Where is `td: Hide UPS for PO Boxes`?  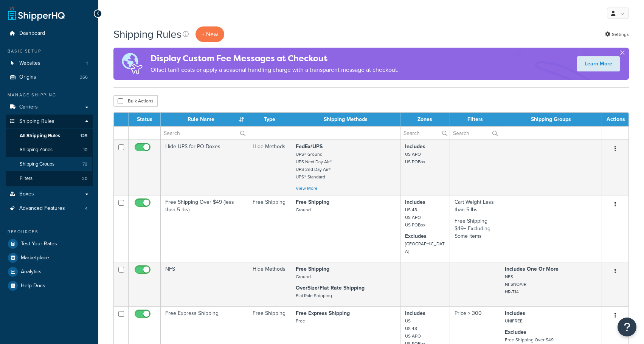
td: Hide UPS for PO Boxes is located at coordinates (204, 167).